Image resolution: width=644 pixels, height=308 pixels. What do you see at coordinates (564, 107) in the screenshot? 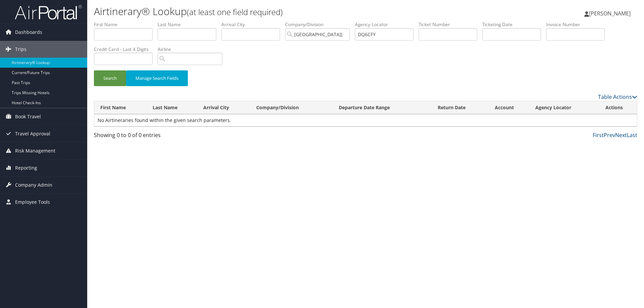
I see `th: Agency Locator: activate to sort column ascending` at bounding box center [564, 107].